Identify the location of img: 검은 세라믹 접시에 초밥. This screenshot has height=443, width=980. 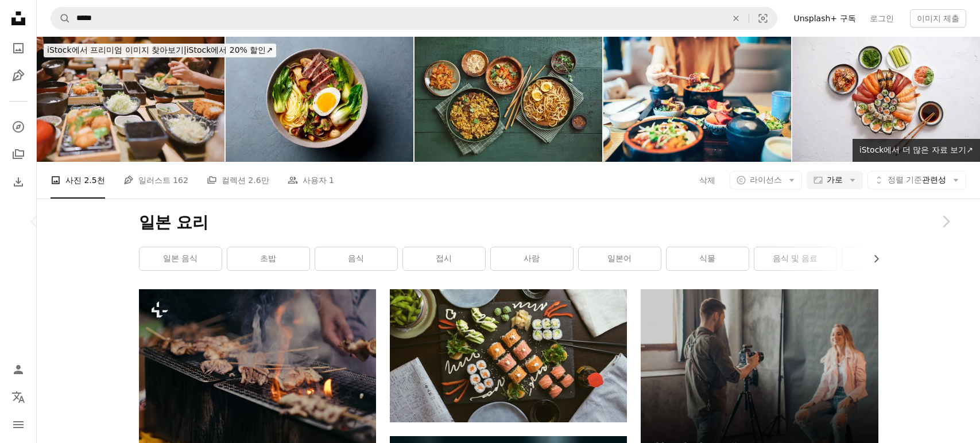
(508, 356).